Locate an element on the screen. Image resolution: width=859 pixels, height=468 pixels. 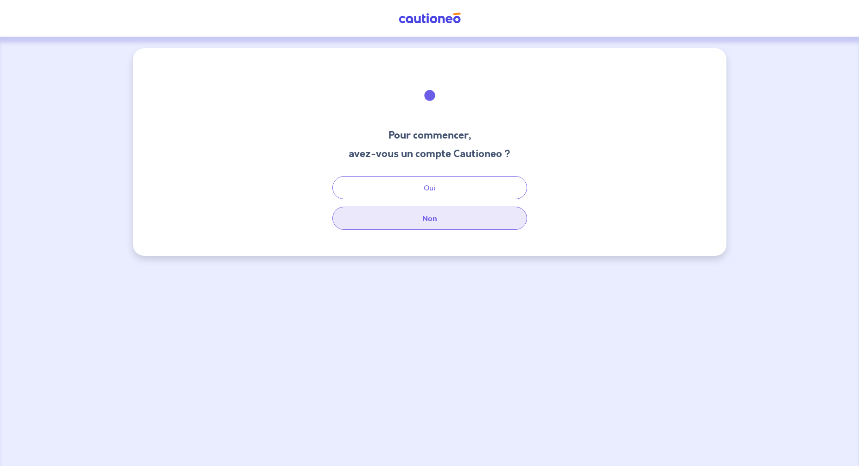
h3: Pour commencer, is located at coordinates (429, 135).